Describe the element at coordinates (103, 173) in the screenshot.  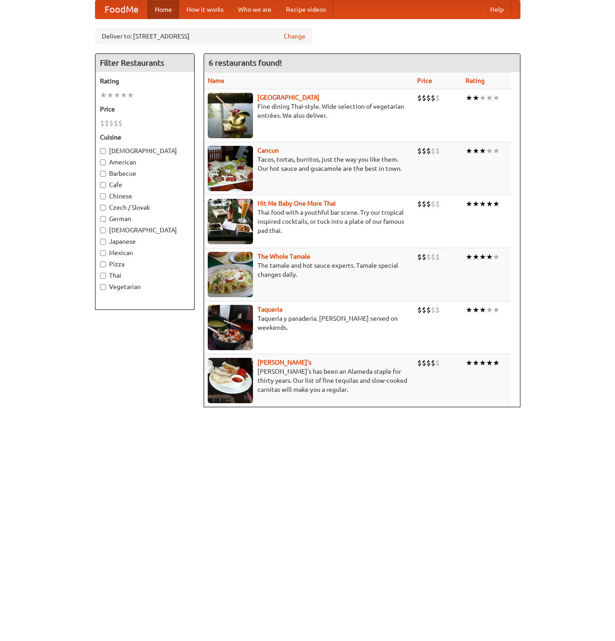
I see `input: Barbecue` at that location.